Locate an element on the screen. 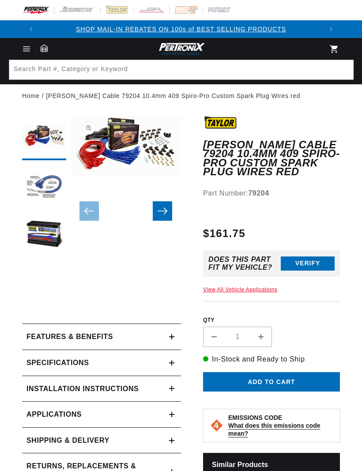 The height and width of the screenshot is (471, 362). button: Slide right is located at coordinates (163, 211).